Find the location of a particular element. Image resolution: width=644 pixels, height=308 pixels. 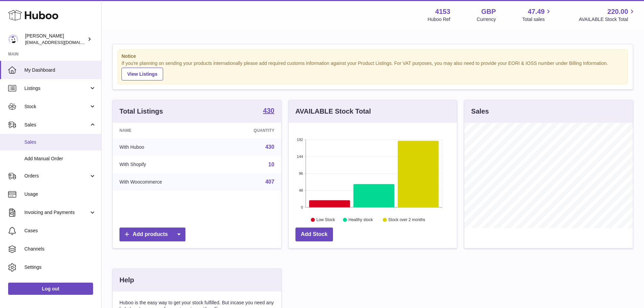

text: Stock over 2 months is located at coordinates (406, 220).